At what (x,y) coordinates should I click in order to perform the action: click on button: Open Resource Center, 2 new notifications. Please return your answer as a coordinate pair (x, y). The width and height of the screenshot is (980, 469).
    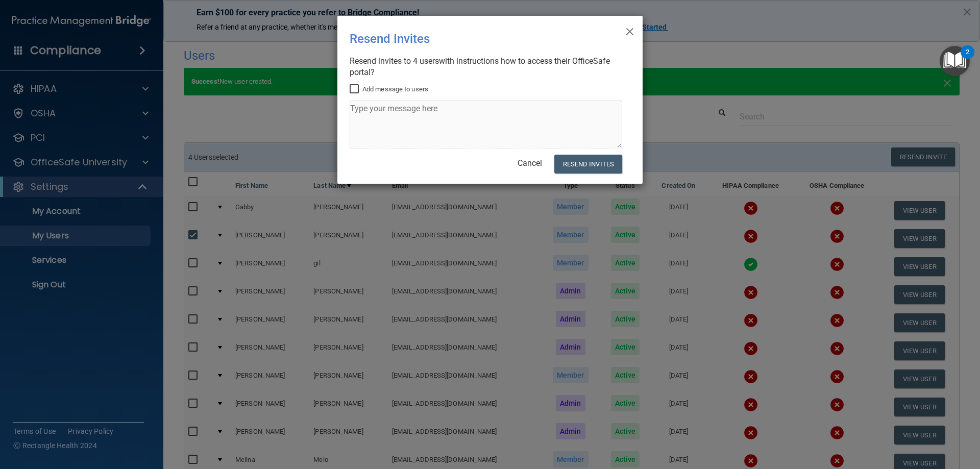
    Looking at the image, I should click on (954, 60).